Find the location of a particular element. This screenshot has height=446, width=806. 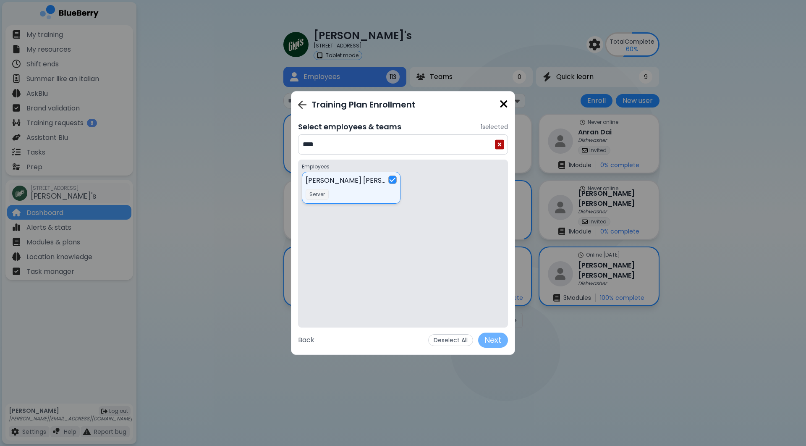

img: Go back is located at coordinates (302, 105).